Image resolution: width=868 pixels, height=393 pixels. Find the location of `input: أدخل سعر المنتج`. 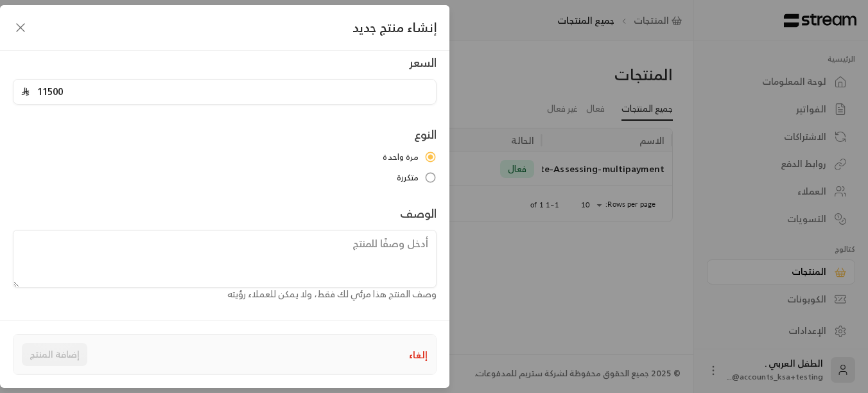

input: أدخل سعر المنتج is located at coordinates (229, 92).